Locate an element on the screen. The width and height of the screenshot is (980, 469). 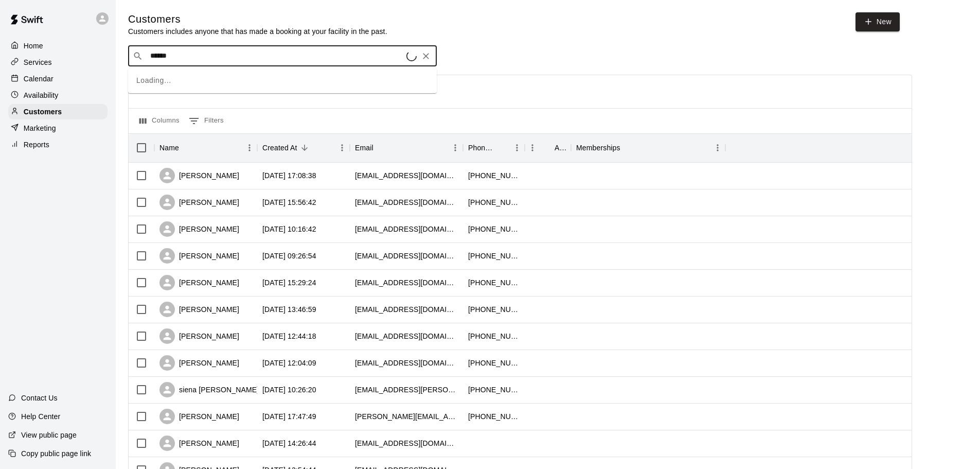
div: Home is located at coordinates (58, 46).